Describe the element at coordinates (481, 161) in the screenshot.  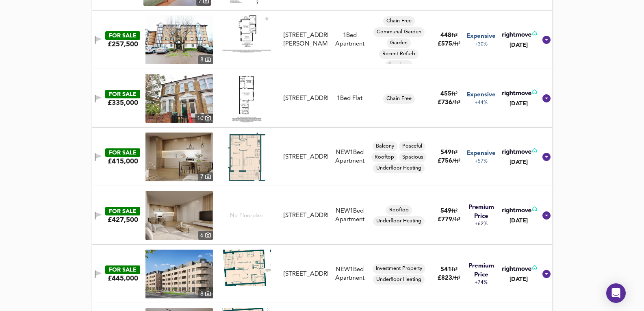
I see `span: +57%` at that location.